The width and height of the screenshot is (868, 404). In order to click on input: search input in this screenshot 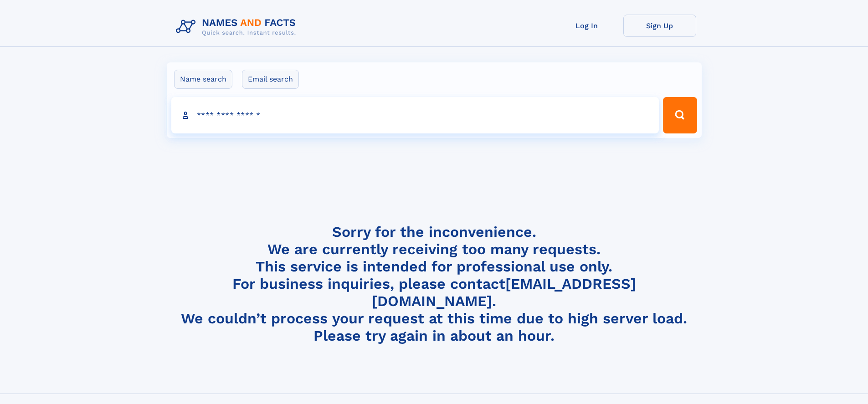, I will do `click(415, 116)`.